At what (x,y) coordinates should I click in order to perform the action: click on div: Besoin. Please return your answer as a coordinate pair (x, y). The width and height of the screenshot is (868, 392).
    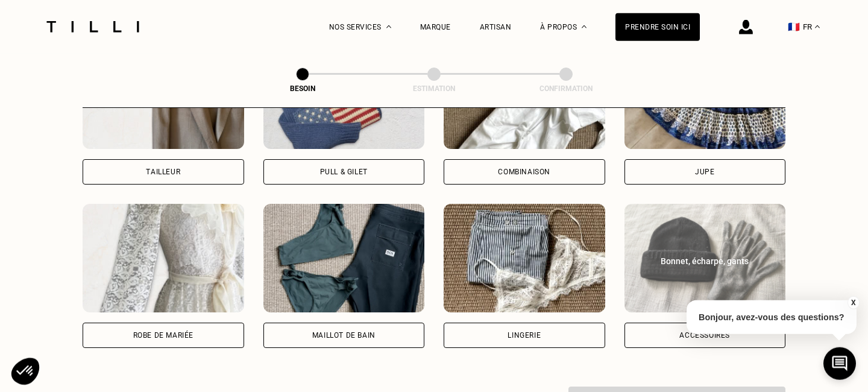
    Looking at the image, I should click on (303, 89).